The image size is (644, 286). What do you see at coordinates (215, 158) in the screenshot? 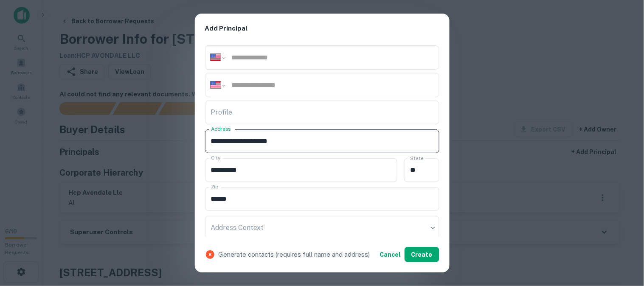
I see `label: City` at bounding box center [215, 158].